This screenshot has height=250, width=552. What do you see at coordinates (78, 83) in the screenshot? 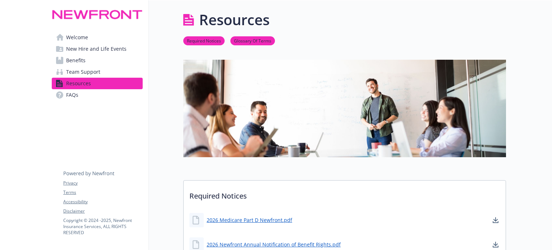
I see `span: Resources` at bounding box center [78, 83].